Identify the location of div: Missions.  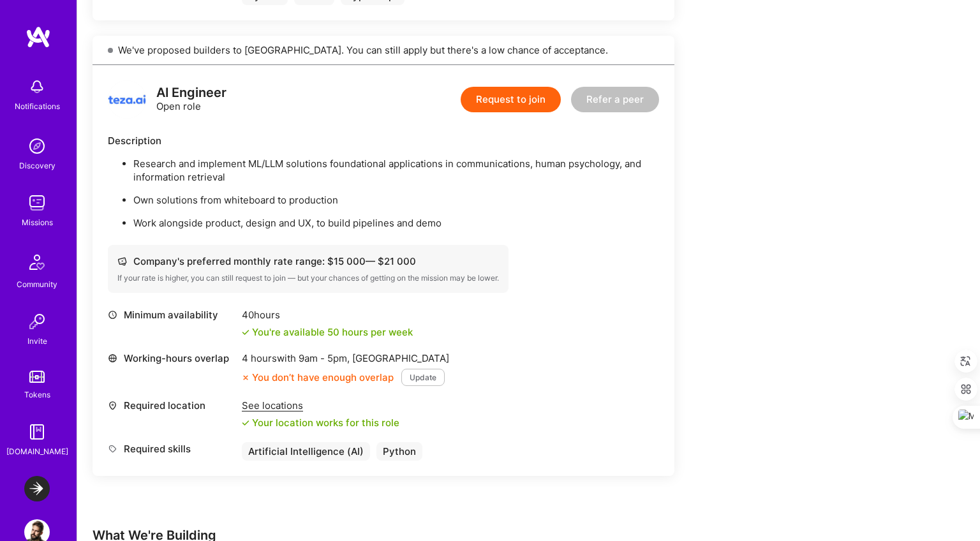
(37, 222).